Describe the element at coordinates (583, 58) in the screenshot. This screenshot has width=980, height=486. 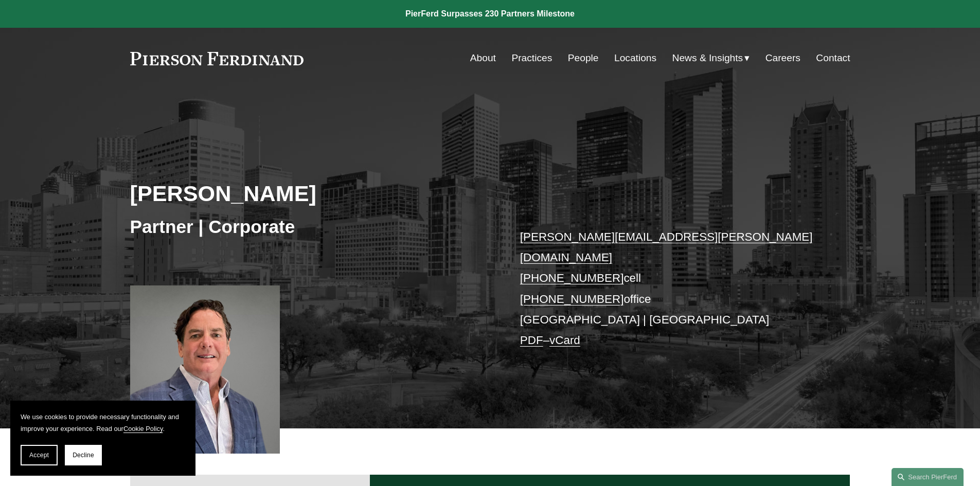
I see `a: People` at that location.